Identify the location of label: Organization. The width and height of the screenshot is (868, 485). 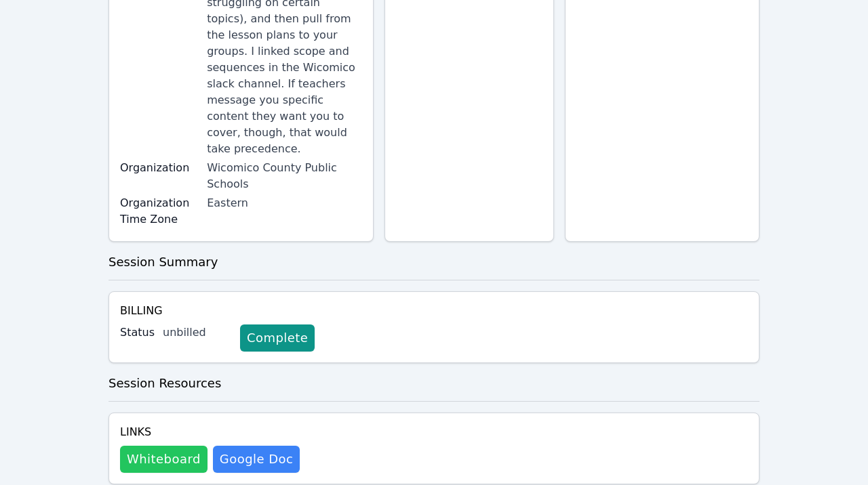
(159, 168).